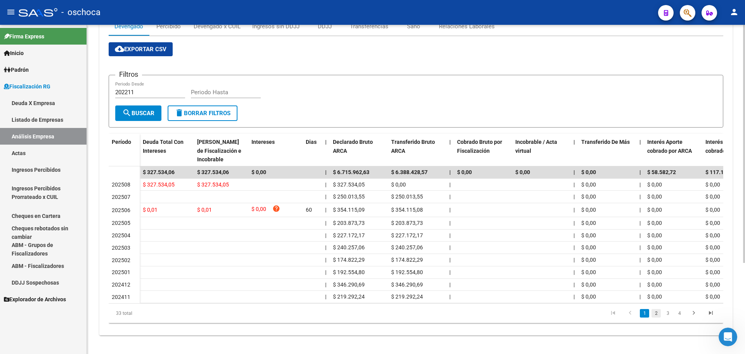 This screenshot has width=745, height=354. I want to click on span: Borrar Filtros, so click(202, 113).